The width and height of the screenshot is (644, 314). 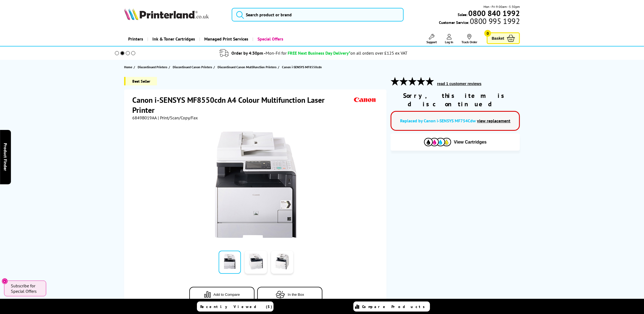 What do you see at coordinates (222, 295) in the screenshot?
I see `button: Add to Compare` at bounding box center [222, 295].